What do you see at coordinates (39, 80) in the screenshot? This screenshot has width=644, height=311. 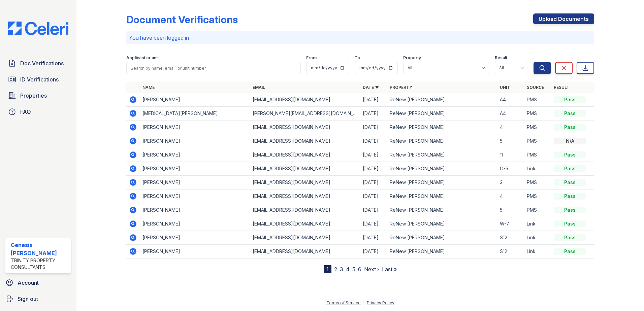 I see `span: ID Verifications` at bounding box center [39, 80].